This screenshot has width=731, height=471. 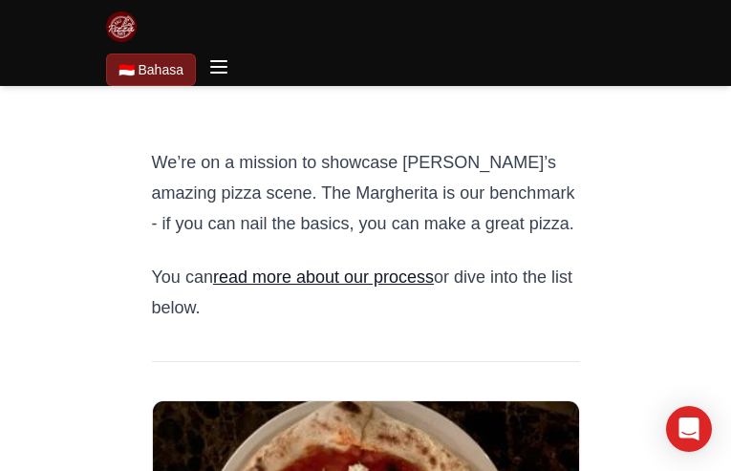 What do you see at coordinates (689, 429) in the screenshot?
I see `div: Open Intercom Messenger` at bounding box center [689, 429].